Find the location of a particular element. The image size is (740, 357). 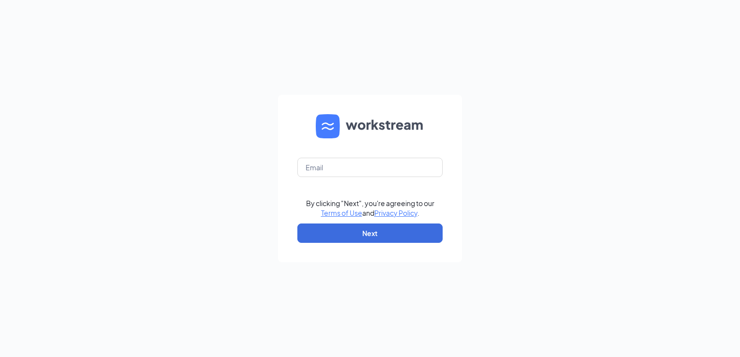

img: WS logo and Workstream text is located at coordinates (370, 126).